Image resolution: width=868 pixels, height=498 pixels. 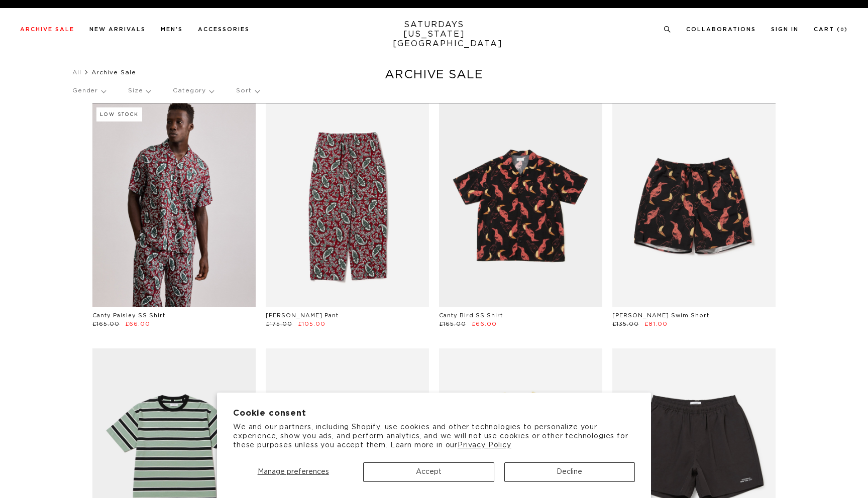 I want to click on button: Manage preferences, so click(x=293, y=471).